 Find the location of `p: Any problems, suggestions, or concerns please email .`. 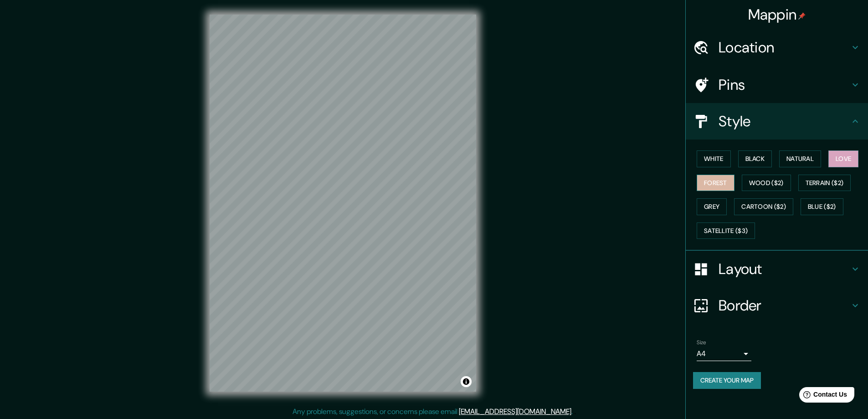

p: Any problems, suggestions, or concerns please email . is located at coordinates (433, 412).